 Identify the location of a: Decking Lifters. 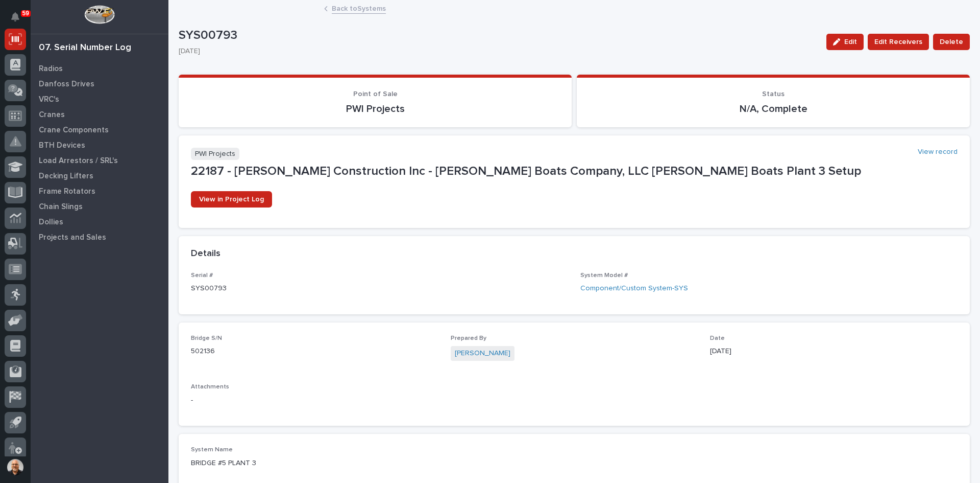
(99, 175).